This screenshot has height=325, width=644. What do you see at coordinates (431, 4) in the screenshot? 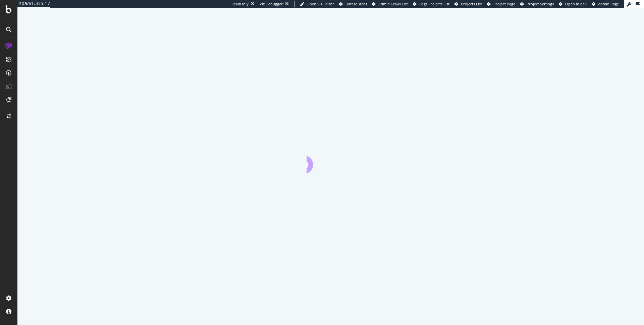
I see `a: Logs Projects List` at bounding box center [431, 4].